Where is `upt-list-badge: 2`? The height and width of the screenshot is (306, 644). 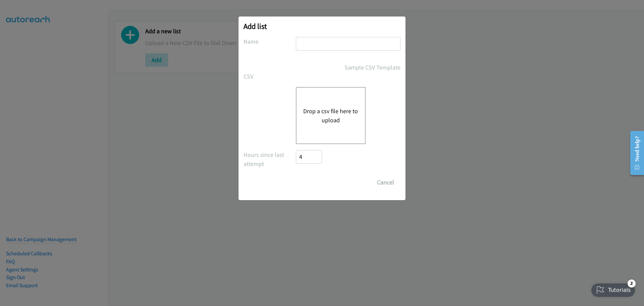 upt-list-badge: 2 is located at coordinates (44, 6).